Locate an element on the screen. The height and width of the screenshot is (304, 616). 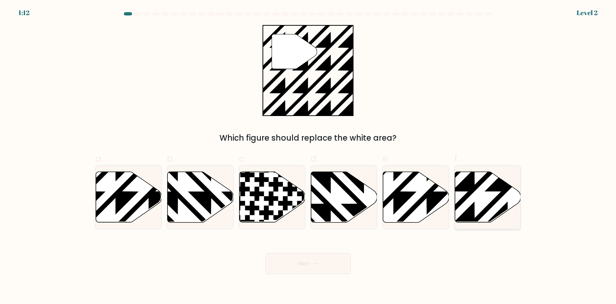
span: b. is located at coordinates (171, 158).